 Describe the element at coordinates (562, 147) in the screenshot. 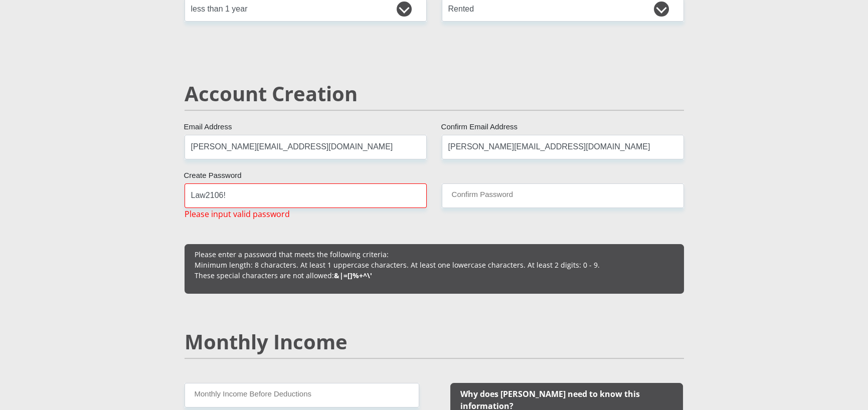

I see `input: Confirm Email Address` at that location.